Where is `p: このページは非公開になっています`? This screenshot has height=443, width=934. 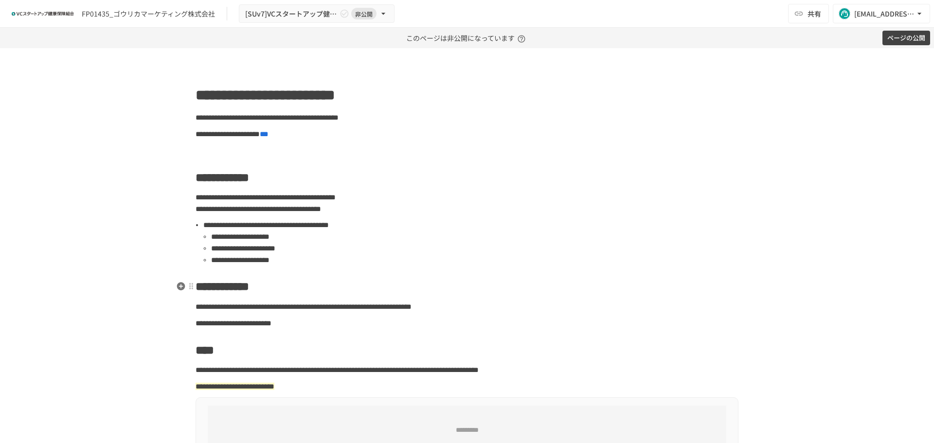 p: このページは非公開になっています is located at coordinates (467, 38).